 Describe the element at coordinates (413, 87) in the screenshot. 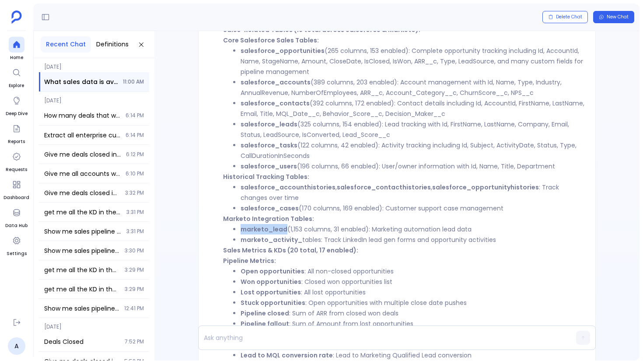

I see `li: (389 columns, 203 enabled): Account management with Id, Name, Type, Industry, AnnualRevenue, Numb...` at that location.